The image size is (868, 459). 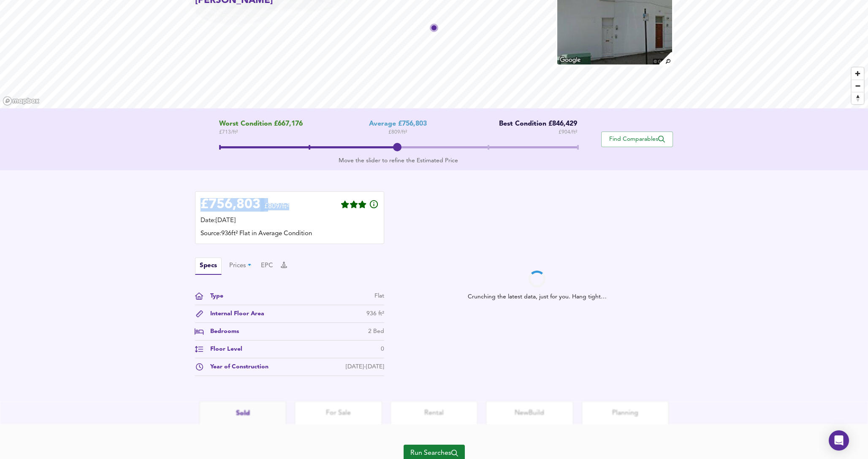 What do you see at coordinates (231, 205) in the screenshot?
I see `div: £ 756,803` at bounding box center [231, 205].